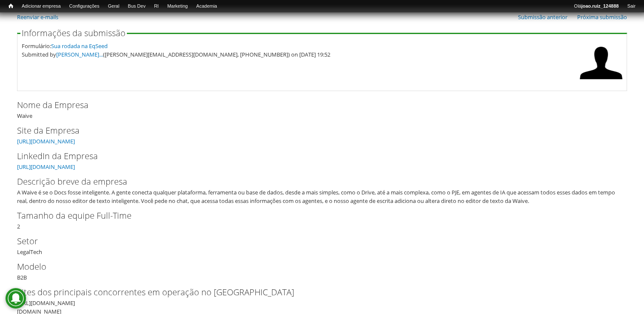  Describe the element at coordinates (156, 6) in the screenshot. I see `a: RI` at that location.